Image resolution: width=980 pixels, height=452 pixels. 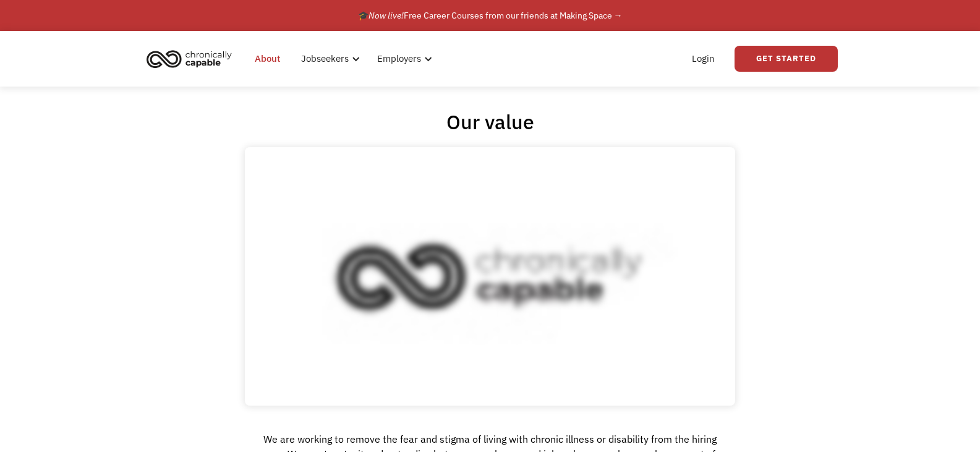 What do you see at coordinates (490, 122) in the screenshot?
I see `h1: Our value` at bounding box center [490, 122].